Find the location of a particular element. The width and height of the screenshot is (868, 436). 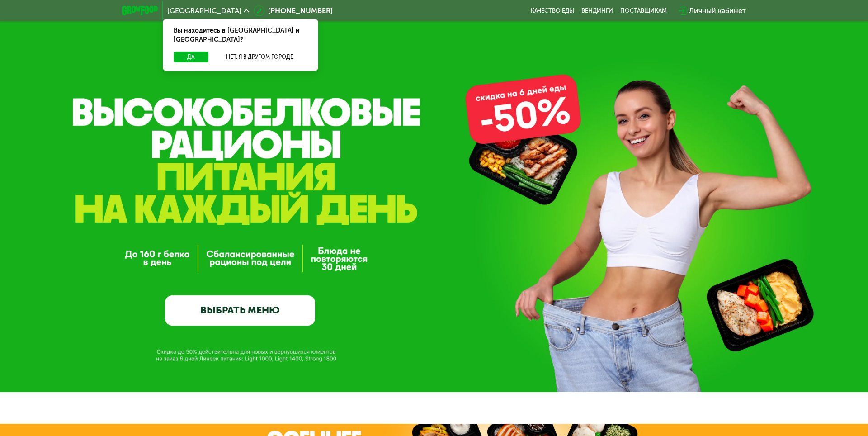

a: ВЫБРАТЬ МЕНЮ is located at coordinates (240, 310).